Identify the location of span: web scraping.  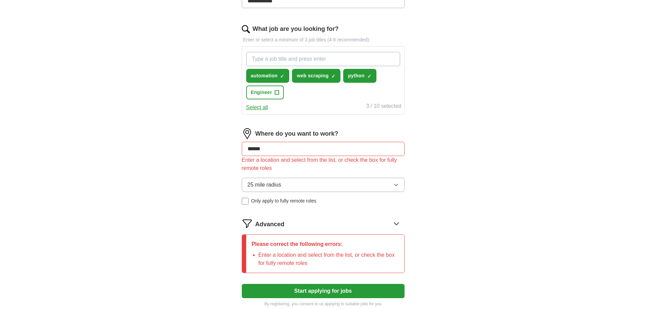
(313, 76).